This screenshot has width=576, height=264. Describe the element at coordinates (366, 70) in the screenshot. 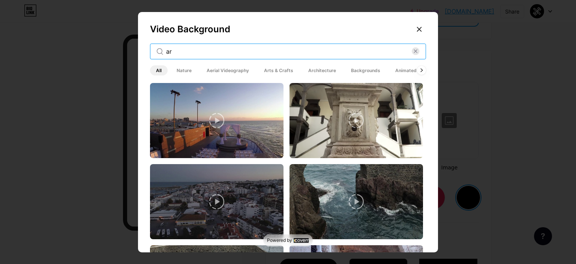

I see `span: Backgrounds` at that location.